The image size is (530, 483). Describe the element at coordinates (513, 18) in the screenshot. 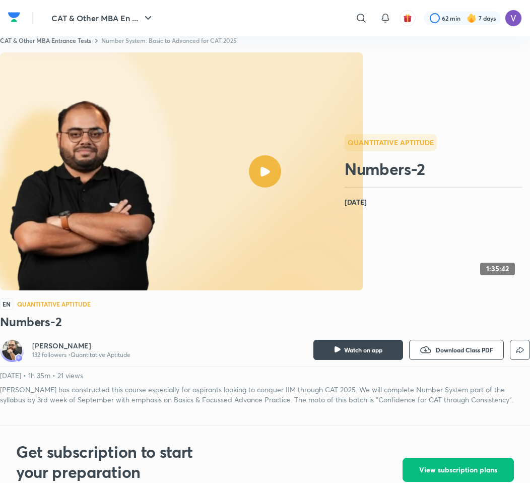

I see `img: Vatsal Kanodia` at that location.